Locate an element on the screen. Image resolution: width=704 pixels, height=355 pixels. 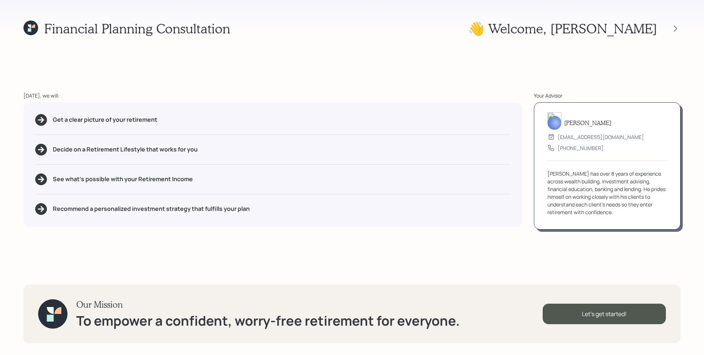
h5: Get a clear picture of your retirement is located at coordinates (105, 120).